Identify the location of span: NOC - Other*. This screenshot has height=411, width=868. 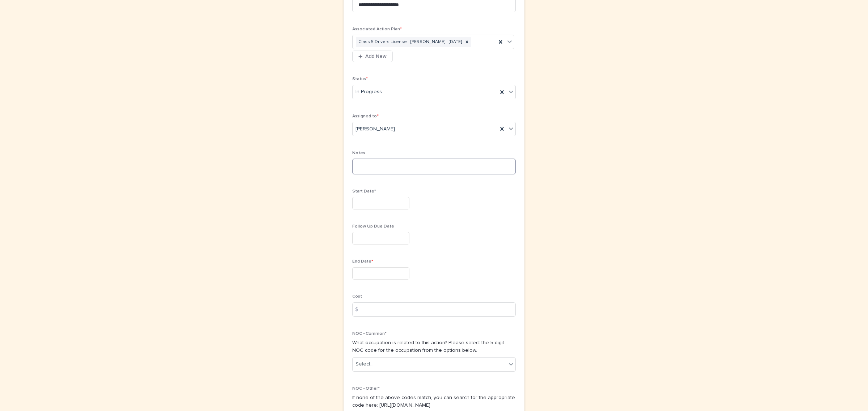
(366, 388).